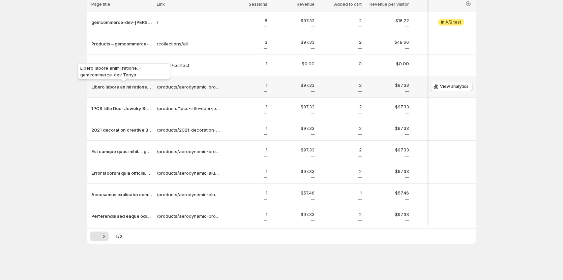 The height and width of the screenshot is (280, 563). I want to click on button: View analytics, so click(451, 87).